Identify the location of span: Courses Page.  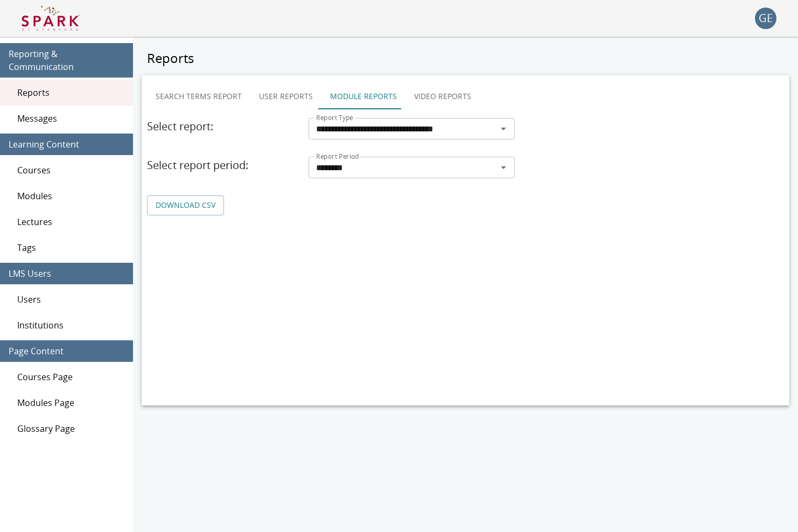
(71, 377).